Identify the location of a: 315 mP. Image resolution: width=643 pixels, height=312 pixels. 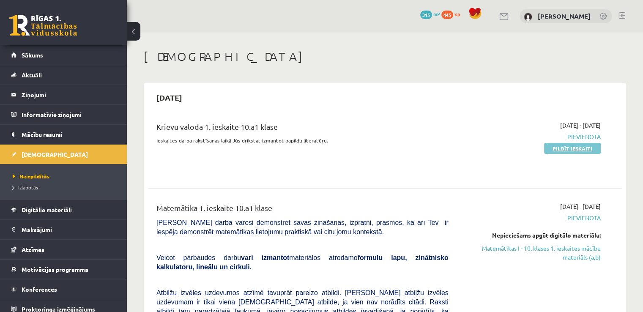
(430, 14).